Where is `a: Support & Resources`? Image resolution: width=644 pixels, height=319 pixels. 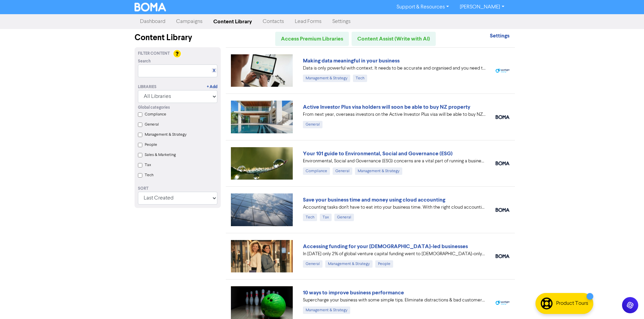
a: Support & Resources is located at coordinates (422, 7).